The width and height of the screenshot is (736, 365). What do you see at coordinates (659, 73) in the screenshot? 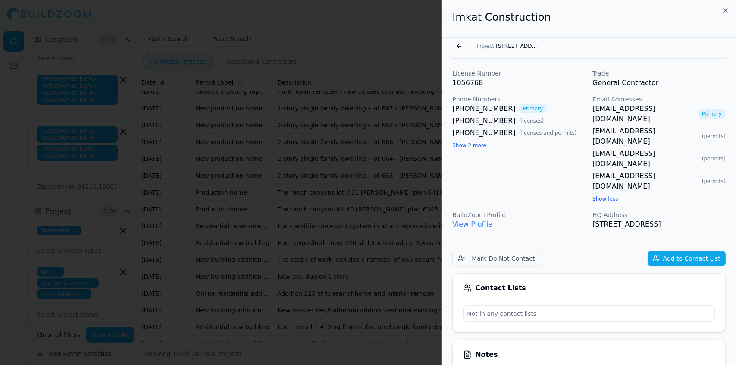
I see `p: Trade` at bounding box center [659, 73].